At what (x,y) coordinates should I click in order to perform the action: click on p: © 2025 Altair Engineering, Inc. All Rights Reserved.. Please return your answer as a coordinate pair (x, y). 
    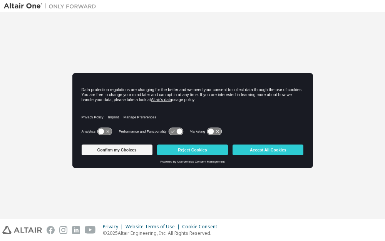
    Looking at the image, I should click on (162, 233).